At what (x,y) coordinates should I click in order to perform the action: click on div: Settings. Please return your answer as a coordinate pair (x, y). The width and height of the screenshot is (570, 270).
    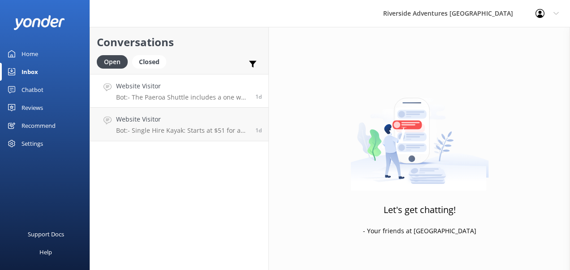
    Looking at the image, I should click on (32, 143).